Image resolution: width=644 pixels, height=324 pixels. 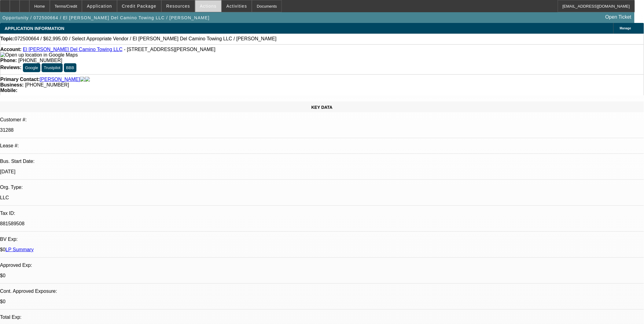 What do you see at coordinates (11, 49) in the screenshot?
I see `strong: Account:` at bounding box center [11, 49].